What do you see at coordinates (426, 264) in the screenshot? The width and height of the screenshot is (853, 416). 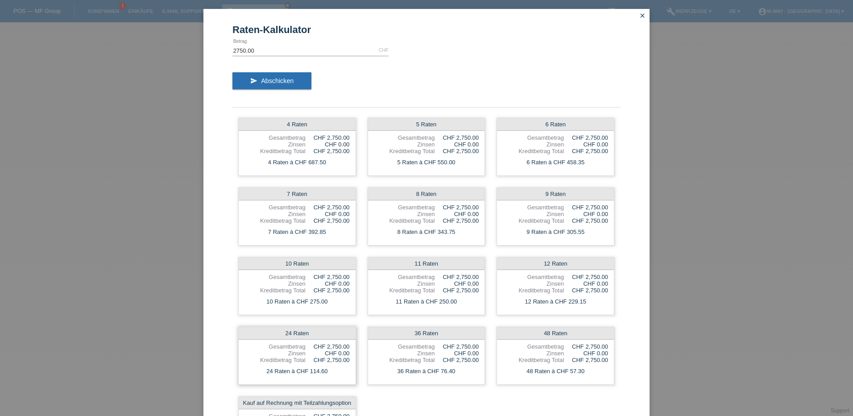 I see `div: 11 Raten` at bounding box center [426, 264].